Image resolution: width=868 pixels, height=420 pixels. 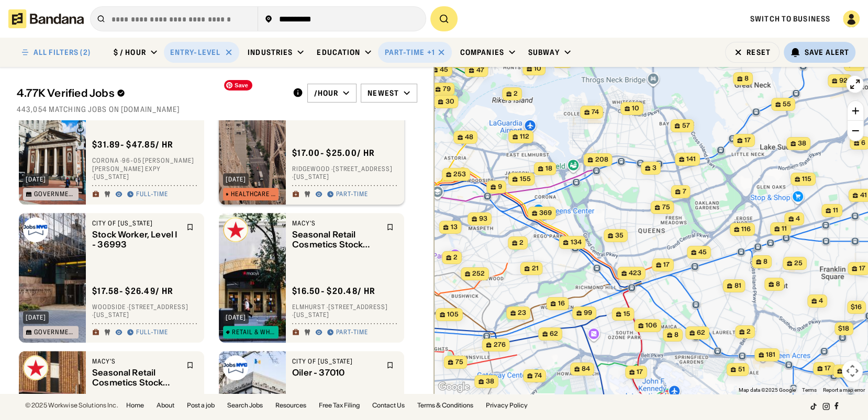 What do you see at coordinates (482, 52) in the screenshot?
I see `div: Companies` at bounding box center [482, 52].